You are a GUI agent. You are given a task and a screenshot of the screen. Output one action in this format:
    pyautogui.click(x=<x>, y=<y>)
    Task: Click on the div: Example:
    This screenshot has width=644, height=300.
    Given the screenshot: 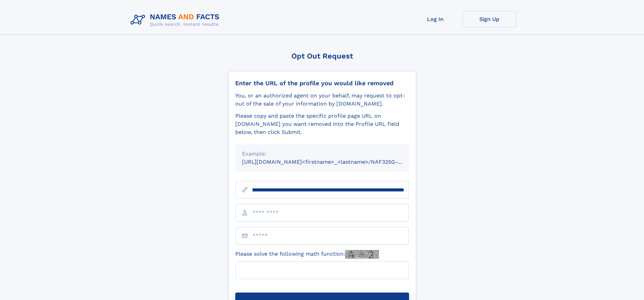 What is the action you would take?
    pyautogui.click(x=322, y=154)
    